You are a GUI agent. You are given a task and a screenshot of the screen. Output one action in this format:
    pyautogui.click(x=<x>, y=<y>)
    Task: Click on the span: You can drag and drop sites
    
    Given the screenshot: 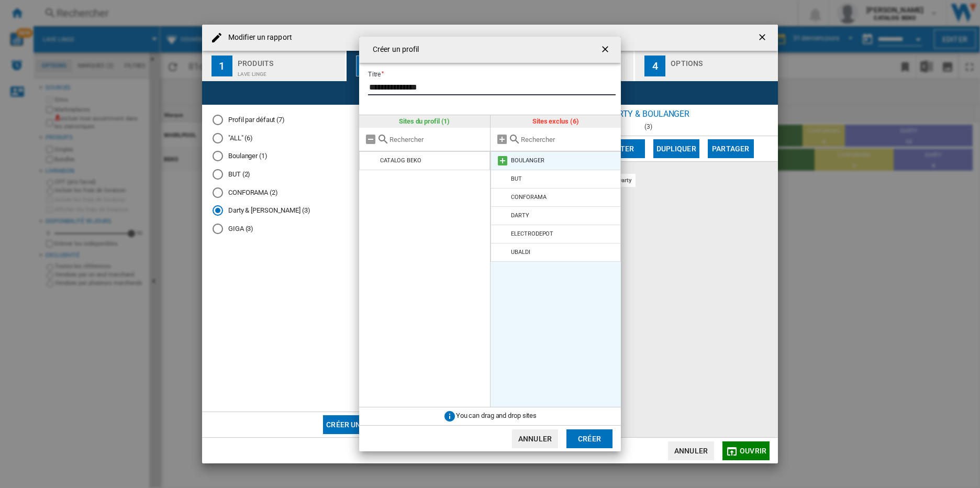 What is the action you would take?
    pyautogui.click(x=497, y=416)
    